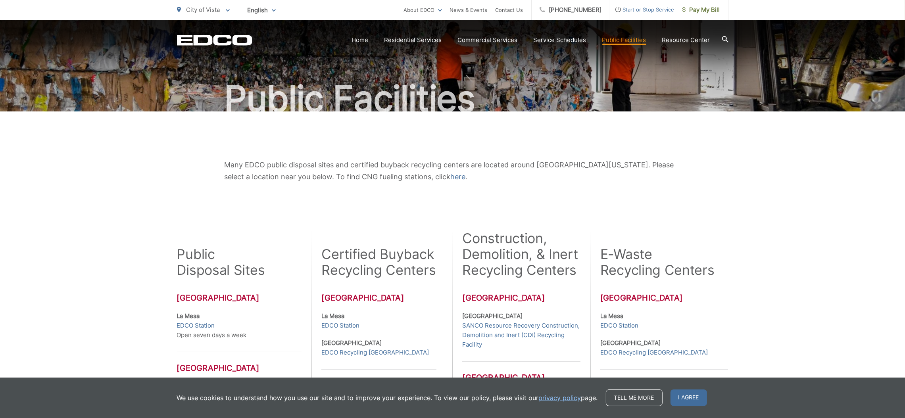  Describe the element at coordinates (468, 10) in the screenshot. I see `a: News & Events` at that location.